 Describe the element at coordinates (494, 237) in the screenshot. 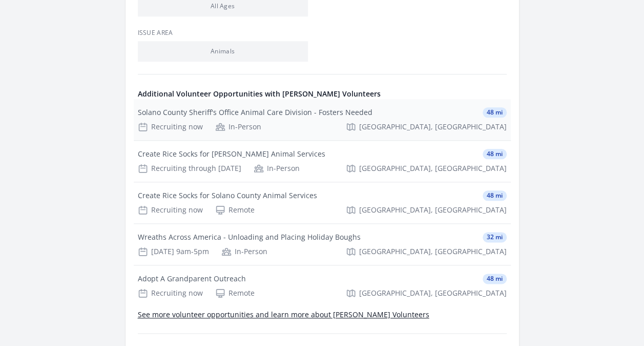

I see `span: 32 mi` at that location.